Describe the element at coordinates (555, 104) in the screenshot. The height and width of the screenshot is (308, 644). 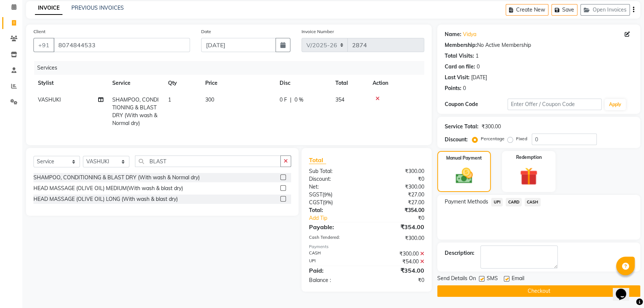
I see `input: Enter Offer / Coupon Code` at that location.